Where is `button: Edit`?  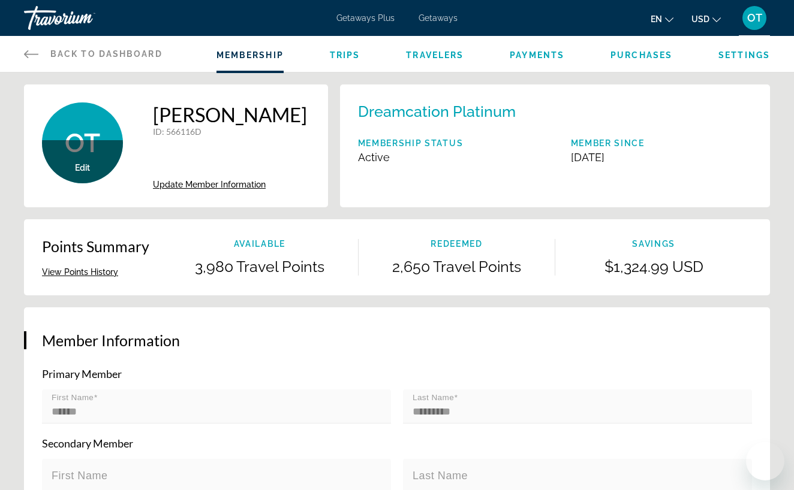
button: Edit is located at coordinates (82, 168).